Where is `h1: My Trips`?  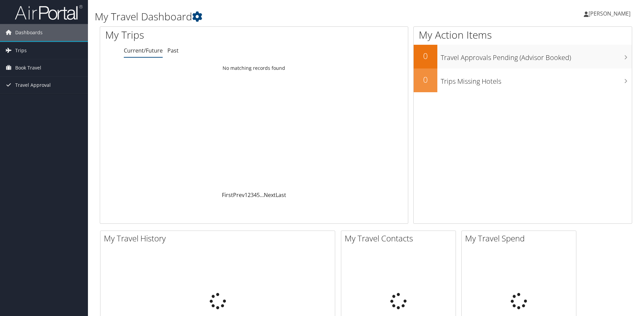
h1: My Trips is located at coordinates (190, 35).